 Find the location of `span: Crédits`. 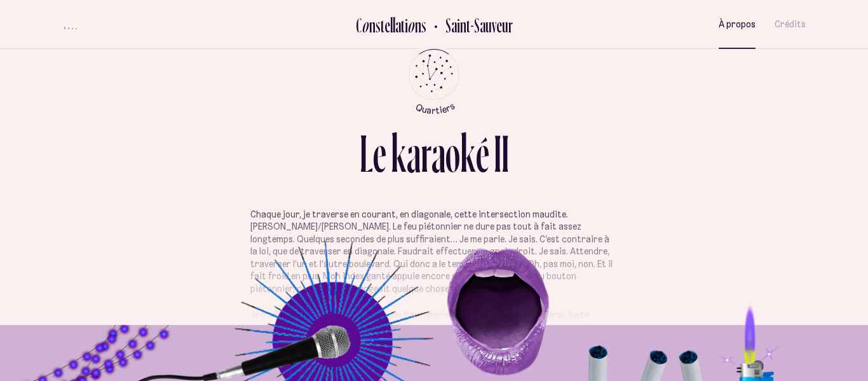

span: Crédits is located at coordinates (790, 24).